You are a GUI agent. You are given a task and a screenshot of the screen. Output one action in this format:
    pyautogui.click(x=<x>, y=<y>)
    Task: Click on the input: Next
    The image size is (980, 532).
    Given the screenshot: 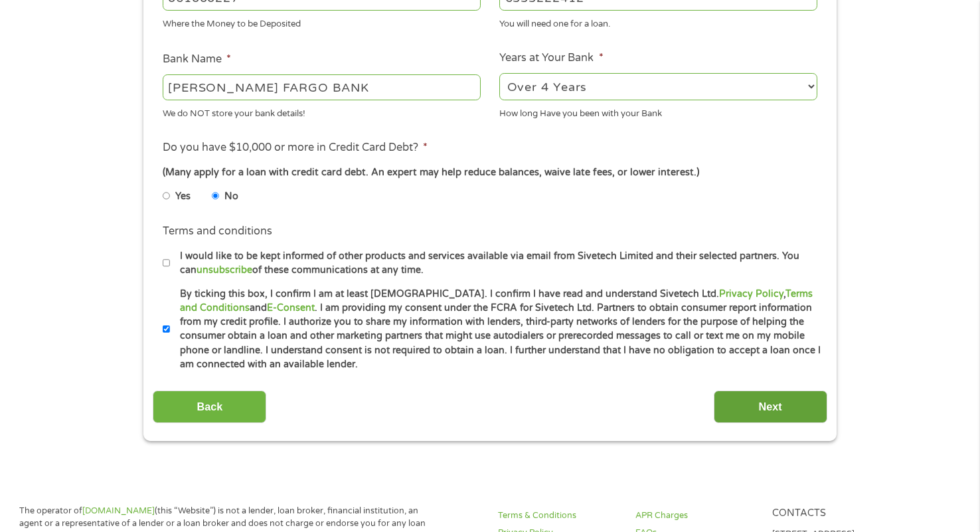 What is the action you would take?
    pyautogui.click(x=770, y=407)
    